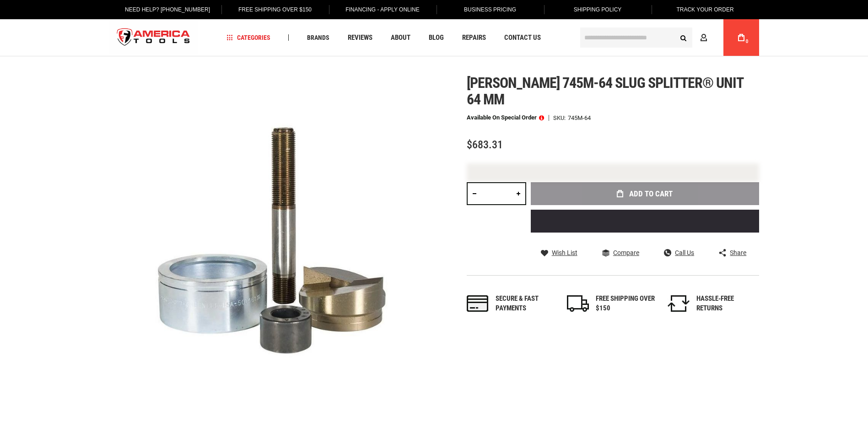 This screenshot has width=868, height=423. What do you see at coordinates (626, 303) in the screenshot?
I see `div: FREE SHIPPING OVER $150` at bounding box center [626, 303].